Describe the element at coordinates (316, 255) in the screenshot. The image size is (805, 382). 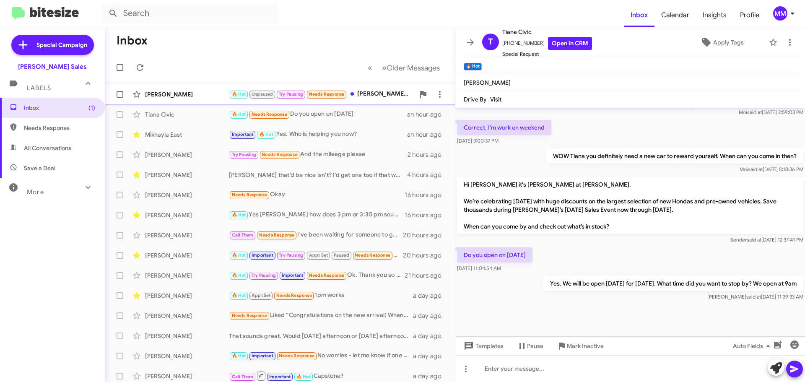
I see `div: Running a little late. 4:30 looks better.` at that location.